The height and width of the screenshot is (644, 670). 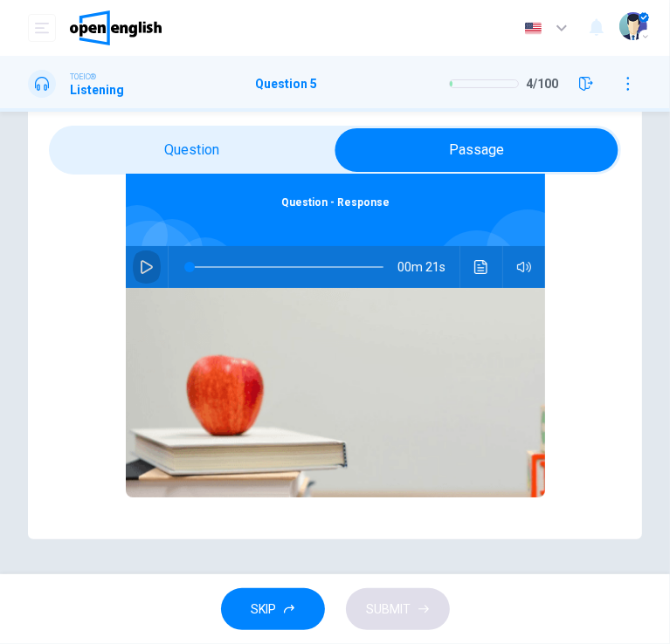 What do you see at coordinates (541, 84) in the screenshot?
I see `span: 4 / 100` at bounding box center [541, 84].